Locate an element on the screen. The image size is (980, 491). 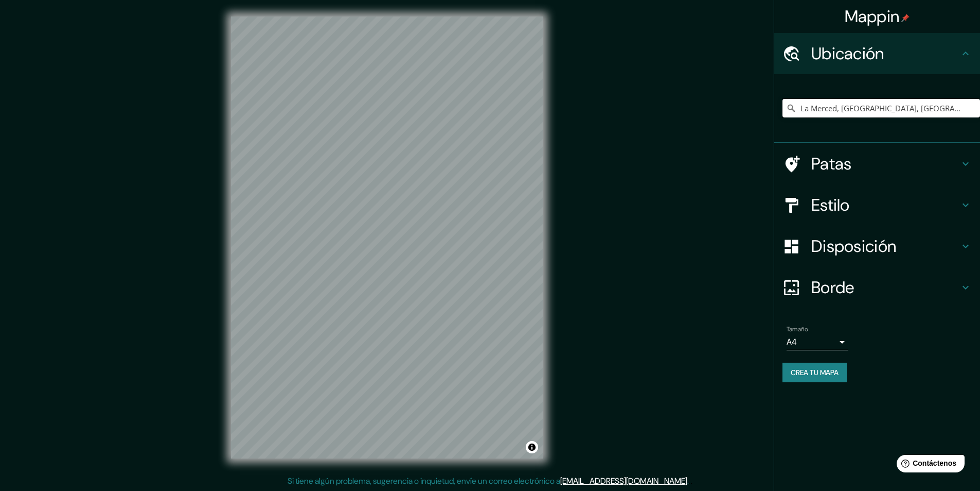
font: Estilo is located at coordinates (831, 205).